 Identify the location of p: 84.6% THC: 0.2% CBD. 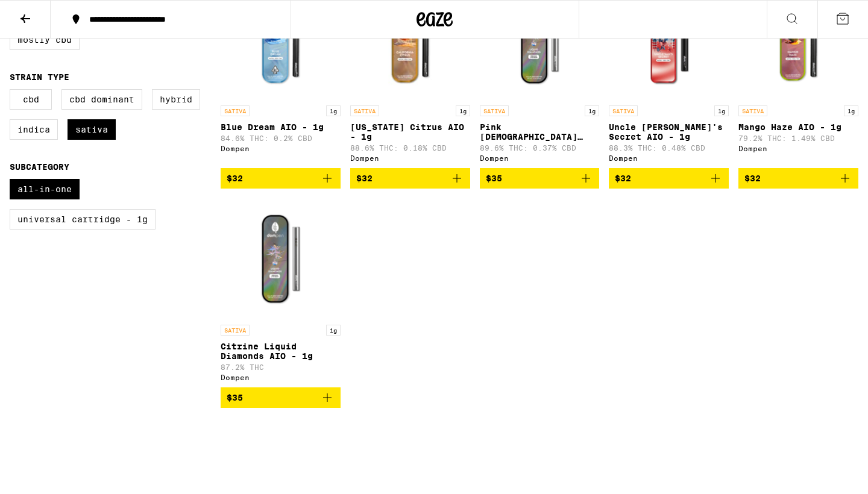
(280, 138).